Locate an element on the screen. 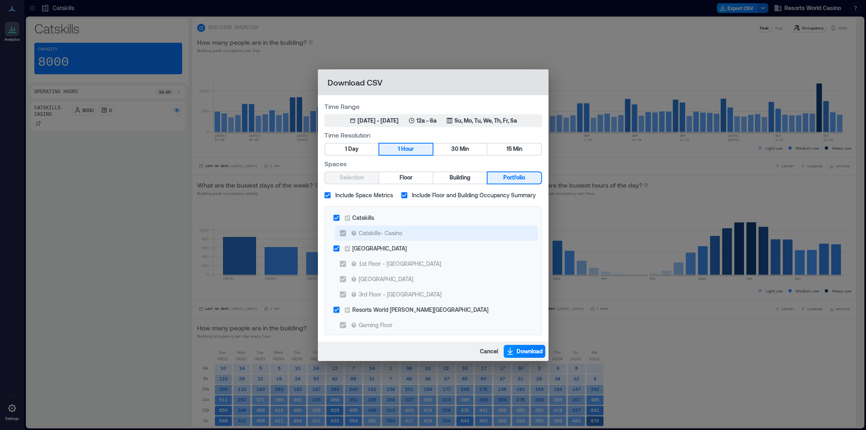 This screenshot has width=866, height=430. span: 30 is located at coordinates (455, 149).